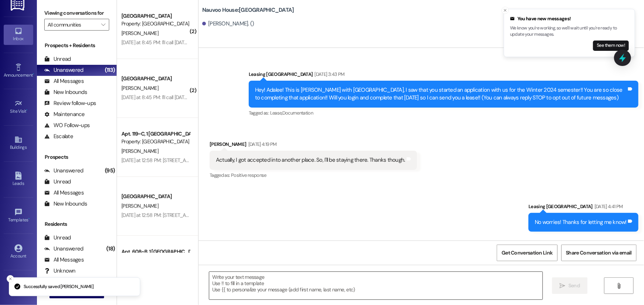 The image size is (644, 305). Describe the element at coordinates (58, 136) in the screenshot. I see `div: Escalate` at that location.